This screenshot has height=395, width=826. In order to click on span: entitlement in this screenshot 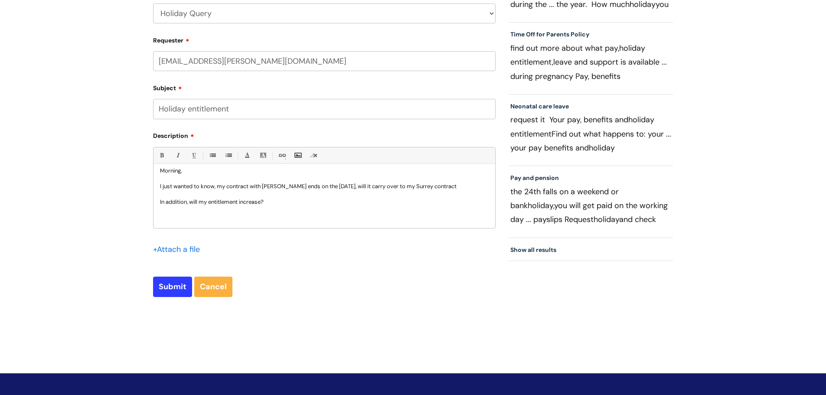, I will do `click(530, 134)`.